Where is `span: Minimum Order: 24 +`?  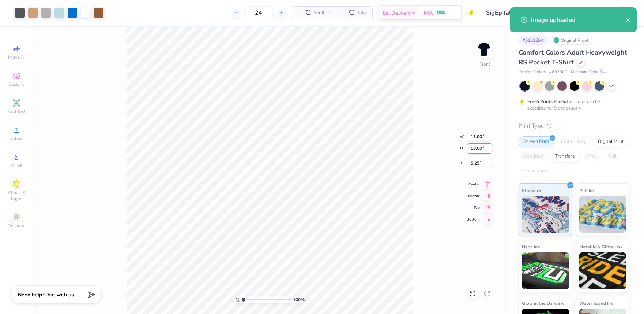
span: Minimum Order: 24 + is located at coordinates (589, 72).